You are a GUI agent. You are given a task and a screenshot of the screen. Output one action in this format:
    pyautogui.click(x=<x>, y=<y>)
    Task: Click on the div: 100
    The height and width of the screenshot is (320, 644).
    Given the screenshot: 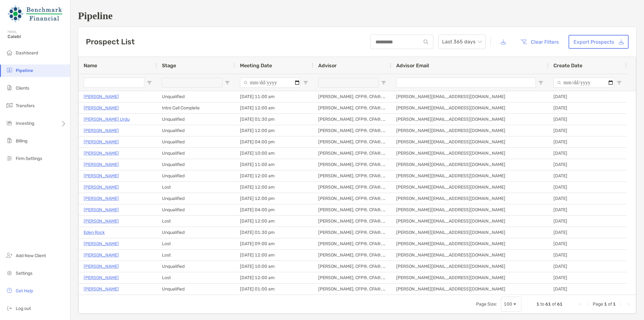 What is the action you would take?
    pyautogui.click(x=508, y=304)
    